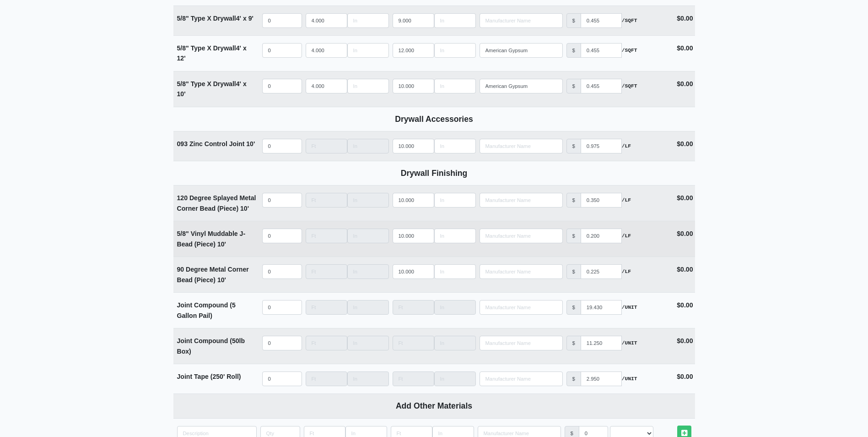 The width and height of the screenshot is (868, 437). What do you see at coordinates (211, 346) in the screenshot?
I see `strong: Joint Compound (50lb Box)` at bounding box center [211, 346].